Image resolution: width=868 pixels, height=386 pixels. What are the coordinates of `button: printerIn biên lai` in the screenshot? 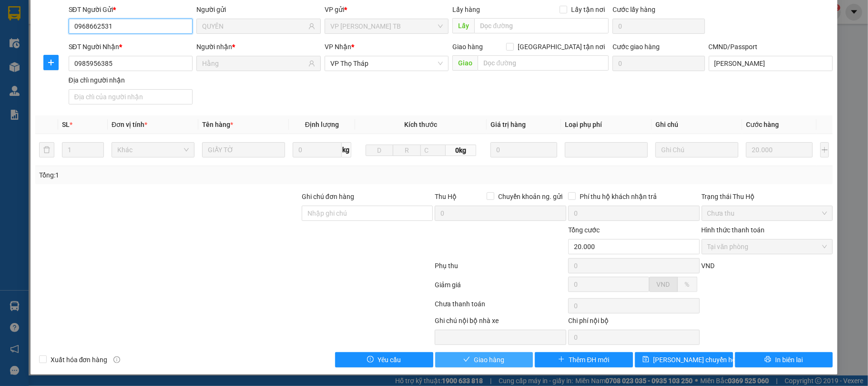 It's located at (784, 359).